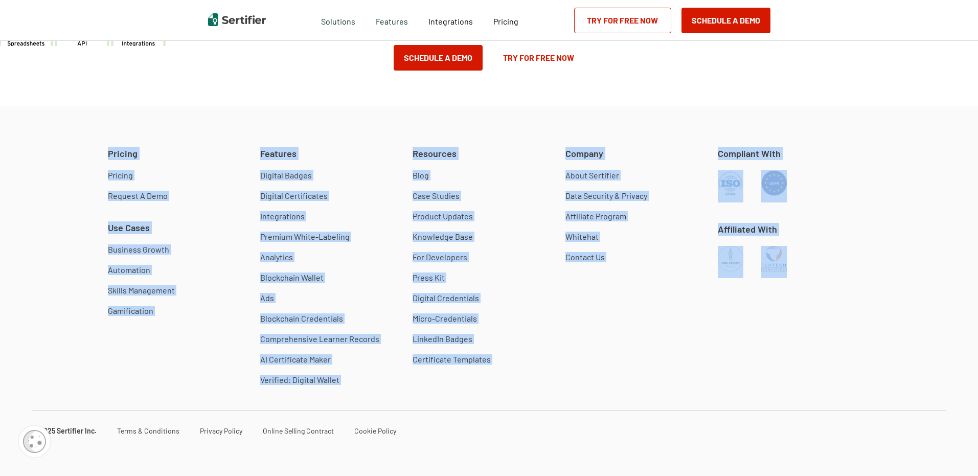  Describe the element at coordinates (237, 19) in the screenshot. I see `img: Sertifier | Digital Credentialing Platform` at that location.